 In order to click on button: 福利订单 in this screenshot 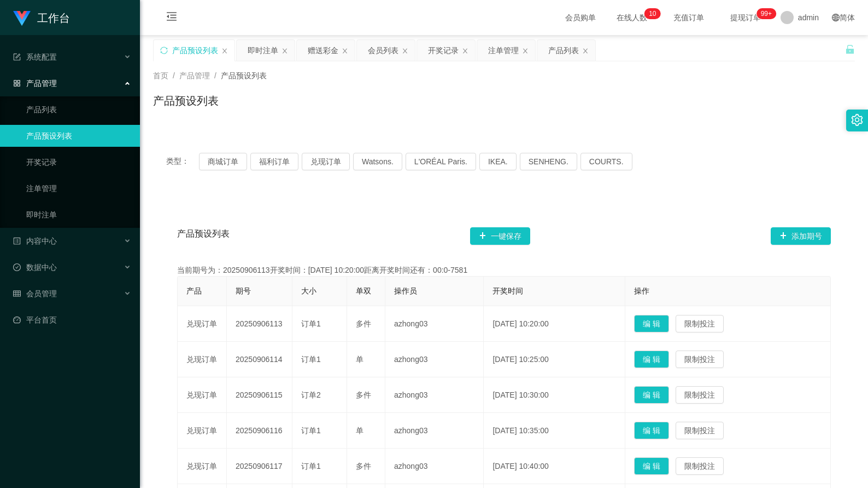, I will do `click(275, 161)`.